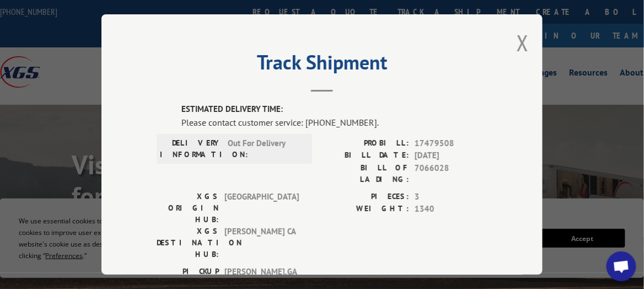 Image resolution: width=644 pixels, height=289 pixels. Describe the element at coordinates (191, 149) in the screenshot. I see `label: DELIVERY INFORMATION:` at that location.